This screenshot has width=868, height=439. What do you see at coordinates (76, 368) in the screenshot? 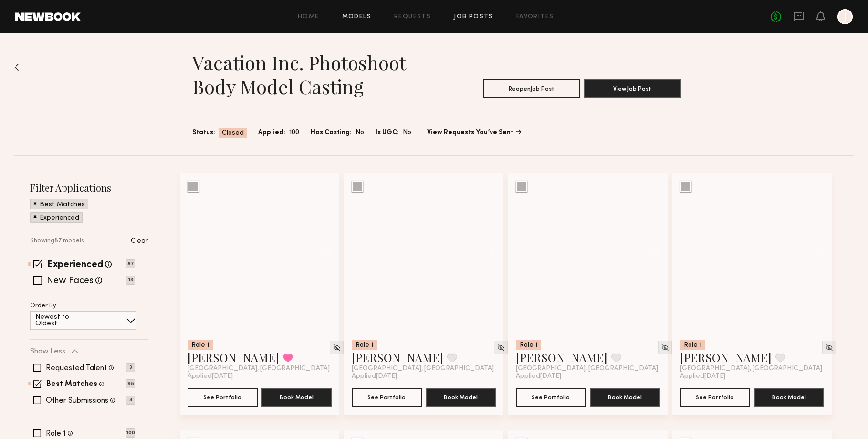
I see `label: Requested Talent` at bounding box center [76, 368].